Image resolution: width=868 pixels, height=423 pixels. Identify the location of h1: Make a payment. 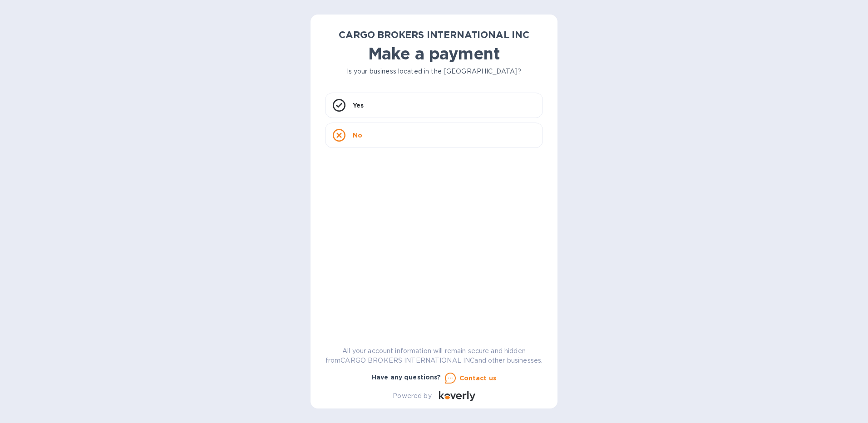
(434, 54).